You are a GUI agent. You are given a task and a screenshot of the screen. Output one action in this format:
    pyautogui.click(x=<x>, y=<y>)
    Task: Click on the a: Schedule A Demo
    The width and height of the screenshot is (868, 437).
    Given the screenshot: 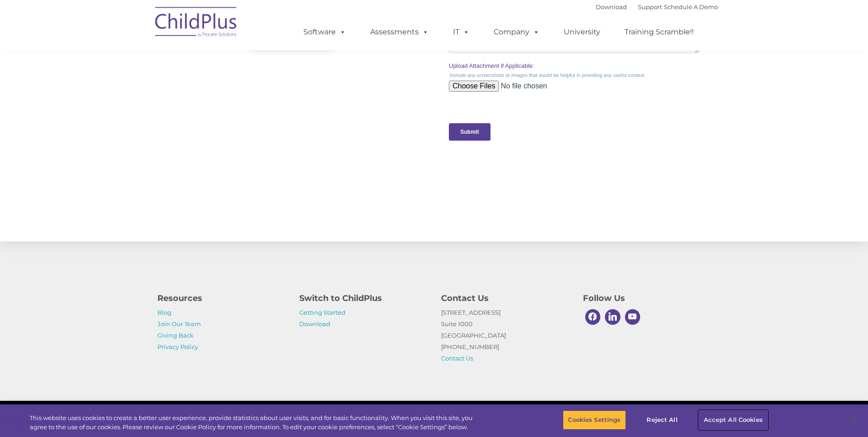 What is the action you would take?
    pyautogui.click(x=691, y=7)
    